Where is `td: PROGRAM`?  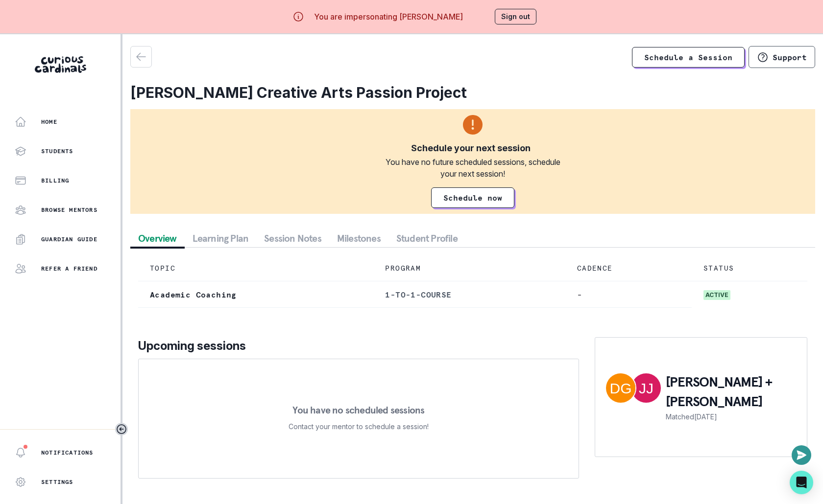
td: PROGRAM is located at coordinates (468, 268).